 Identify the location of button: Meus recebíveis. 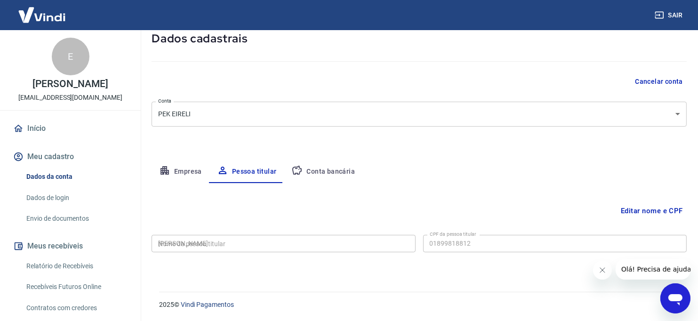
(70, 246).